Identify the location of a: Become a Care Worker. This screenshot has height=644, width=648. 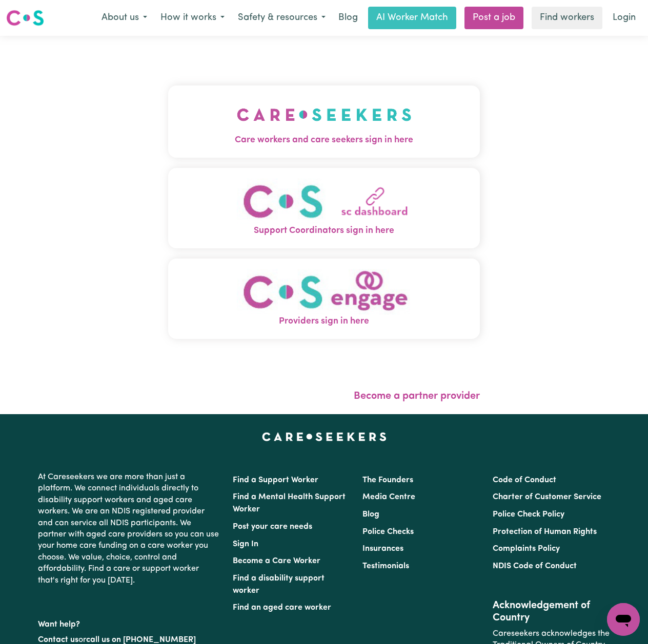
(276, 561).